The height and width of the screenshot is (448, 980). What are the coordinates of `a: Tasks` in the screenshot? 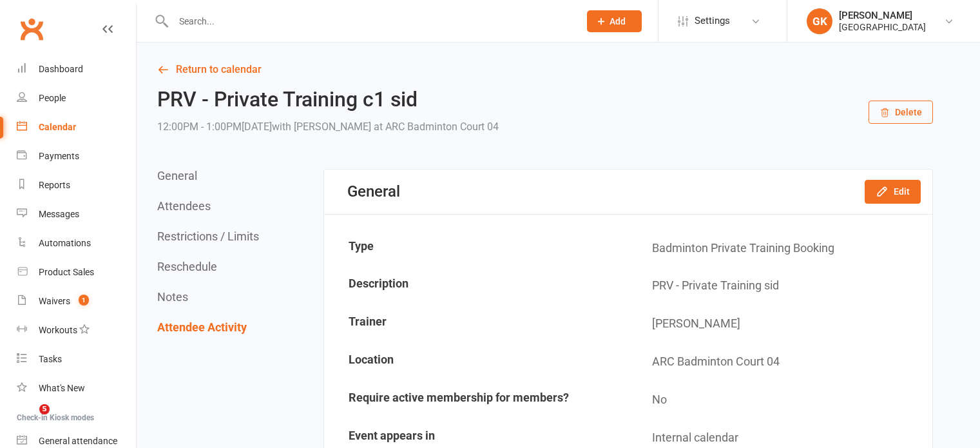 It's located at (76, 359).